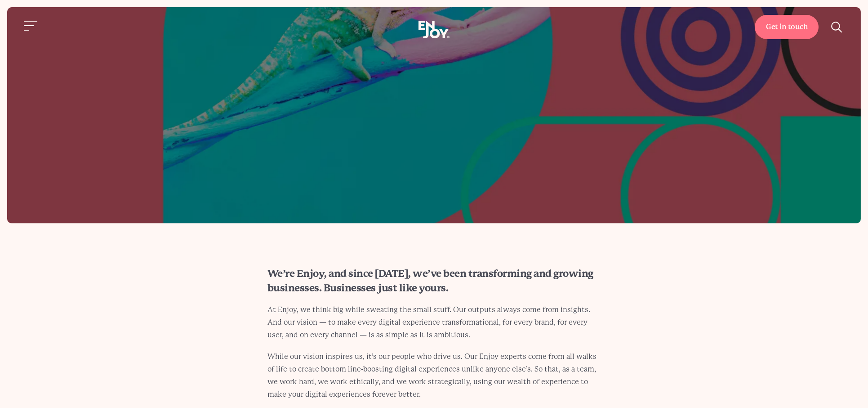 This screenshot has height=408, width=868. I want to click on a: Get in touch, so click(787, 27).